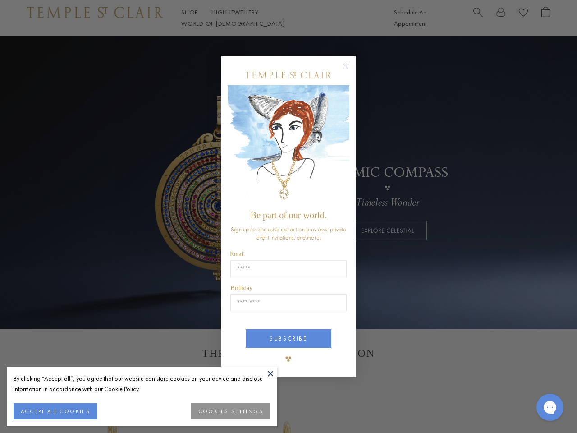 This screenshot has height=433, width=577. What do you see at coordinates (55, 411) in the screenshot?
I see `button: ACCEPT ALL COOKIES` at bounding box center [55, 411].